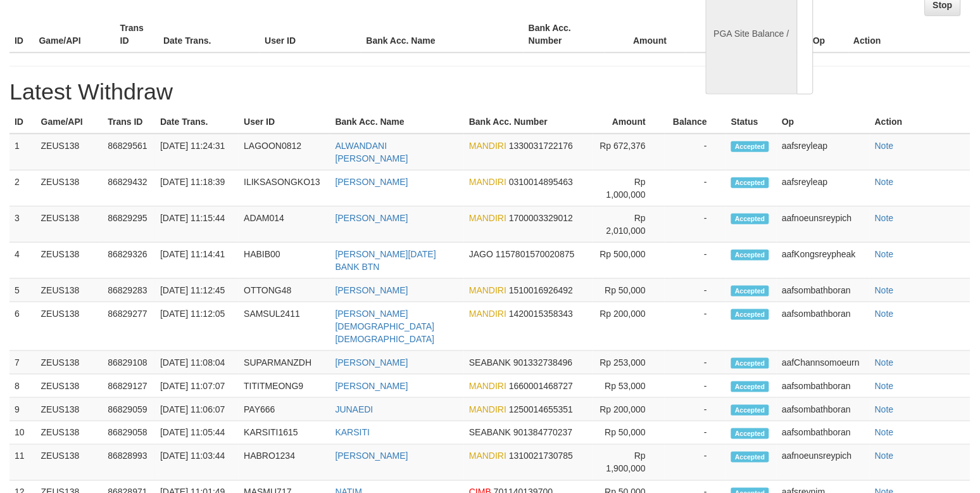 This screenshot has width=980, height=493. Describe the element at coordinates (284, 290) in the screenshot. I see `td: OTTONG48` at that location.